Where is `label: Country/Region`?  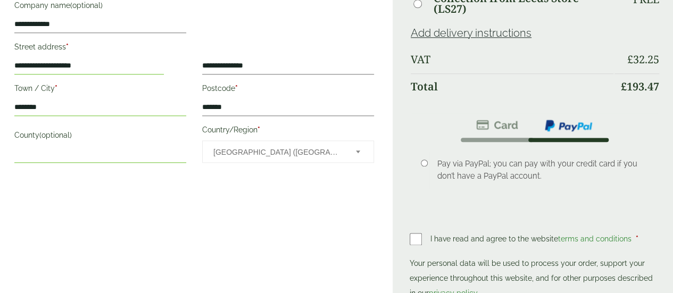 label: Country/Region is located at coordinates (288, 131).